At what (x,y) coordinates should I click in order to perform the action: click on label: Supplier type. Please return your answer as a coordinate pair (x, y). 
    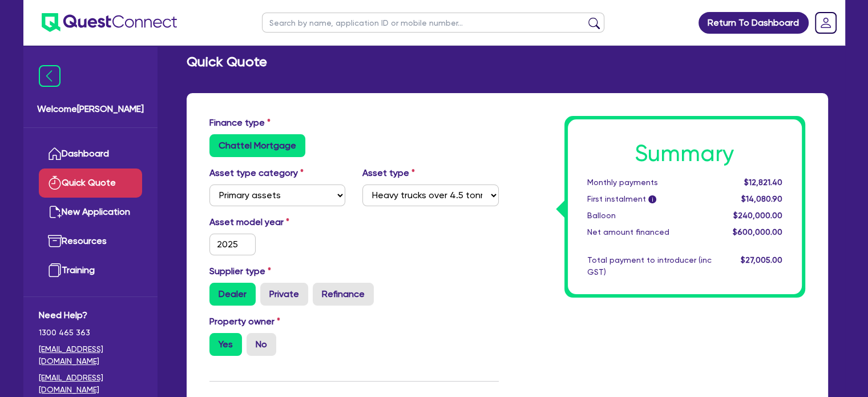
    Looking at the image, I should click on (240, 271).